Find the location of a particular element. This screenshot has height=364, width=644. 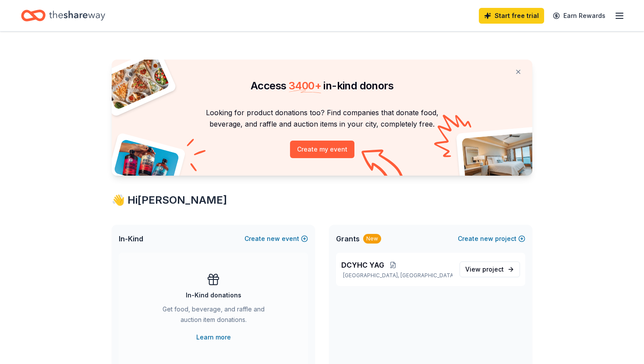

a: View project is located at coordinates (489, 269).